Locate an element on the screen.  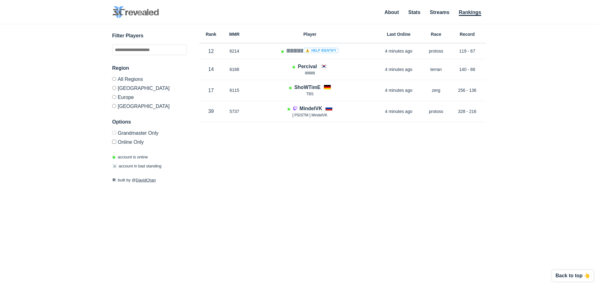
p: Back to top 👆 is located at coordinates (573, 276).